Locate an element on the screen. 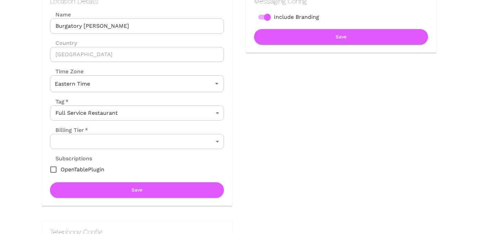 This screenshot has height=234, width=478. span: OpenTablePlugin is located at coordinates (82, 169).